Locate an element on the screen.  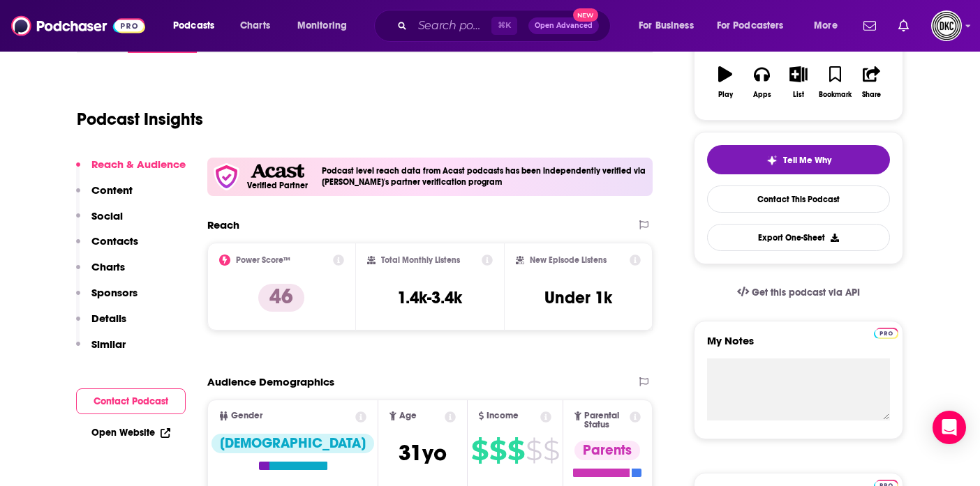
button: Show profile menu is located at coordinates (946, 26).